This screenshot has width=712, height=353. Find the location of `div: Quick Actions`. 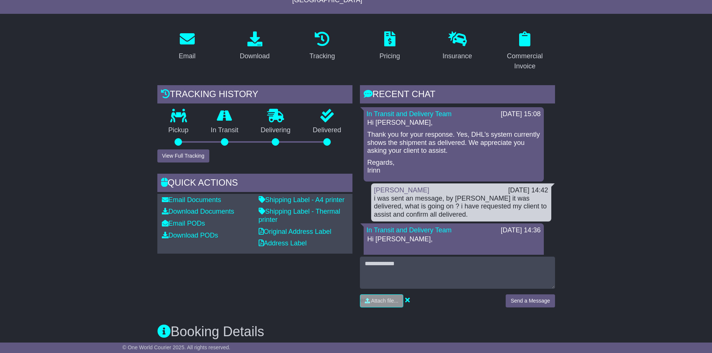

div: Quick Actions is located at coordinates (255, 184).